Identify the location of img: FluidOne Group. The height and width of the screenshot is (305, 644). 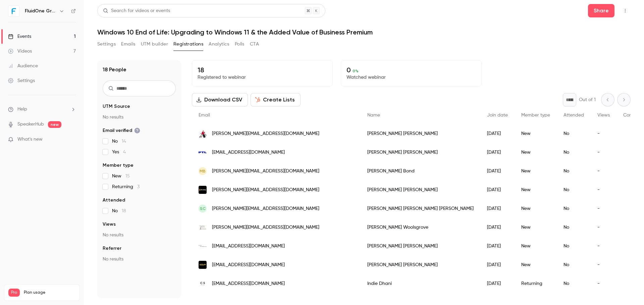
(14, 11).